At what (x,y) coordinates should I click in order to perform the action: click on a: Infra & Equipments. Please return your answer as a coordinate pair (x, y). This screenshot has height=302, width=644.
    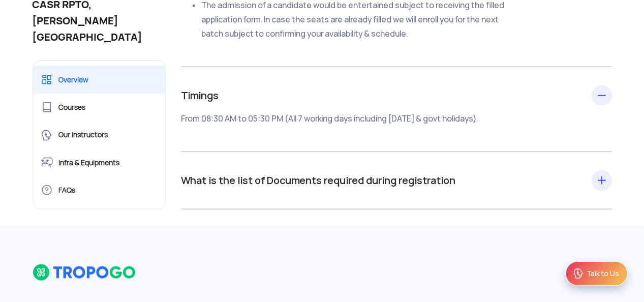
    Looking at the image, I should click on (99, 162).